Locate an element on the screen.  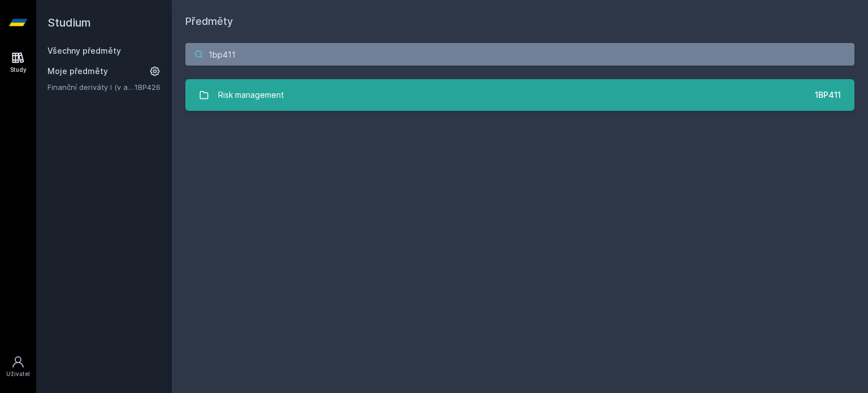
a: Uživatel is located at coordinates (18, 367).